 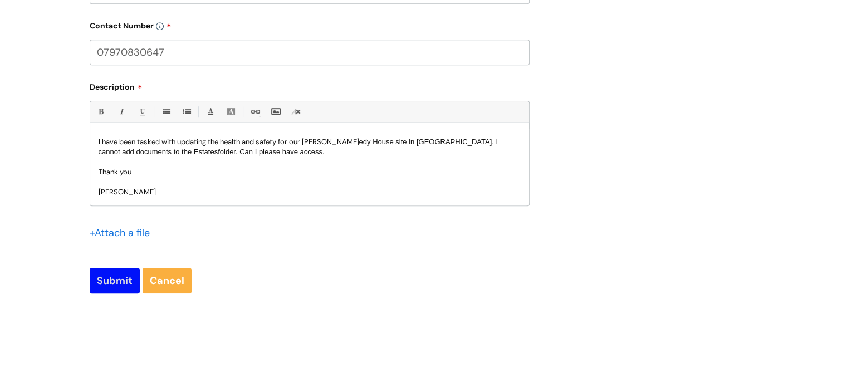 I want to click on a: • Unordered List (Ctrl-Shift-7), so click(x=165, y=111).